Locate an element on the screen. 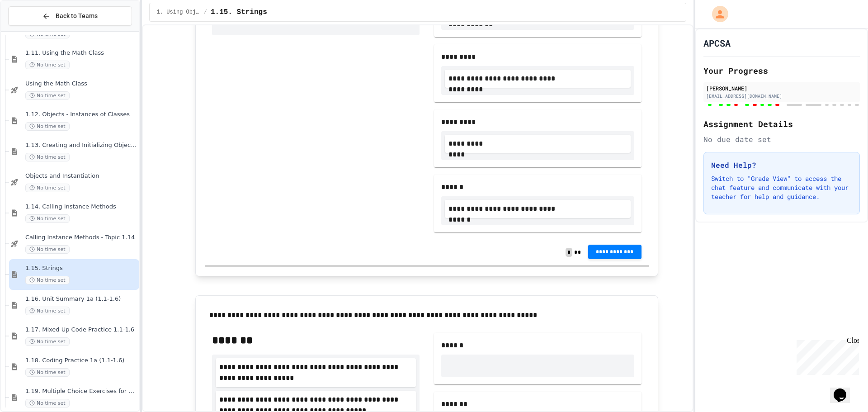  span: 1.16. Unit Summary 1a (1.1-1.6) is located at coordinates (82, 299).